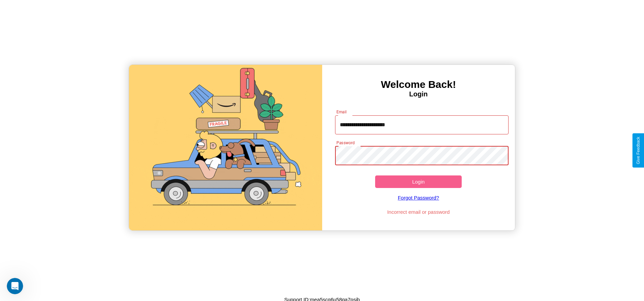 The width and height of the screenshot is (644, 301). Describe the element at coordinates (638, 150) in the screenshot. I see `div: Give Feedback` at that location.